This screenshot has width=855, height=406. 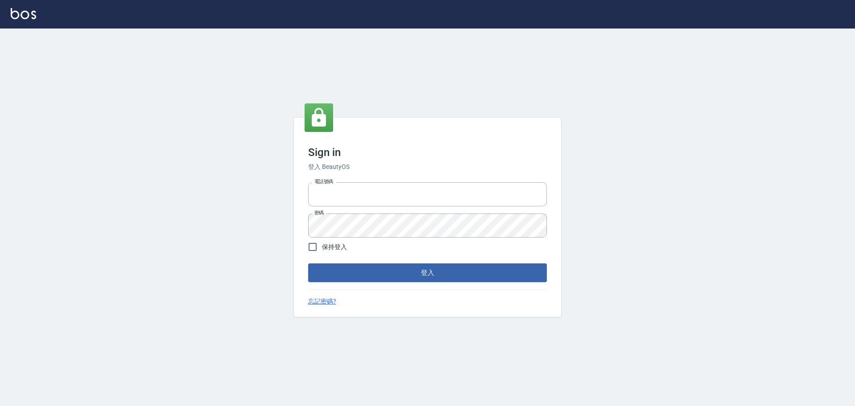 What do you see at coordinates (428, 167) in the screenshot?
I see `h6: 登入 BeautyOS` at bounding box center [428, 167].